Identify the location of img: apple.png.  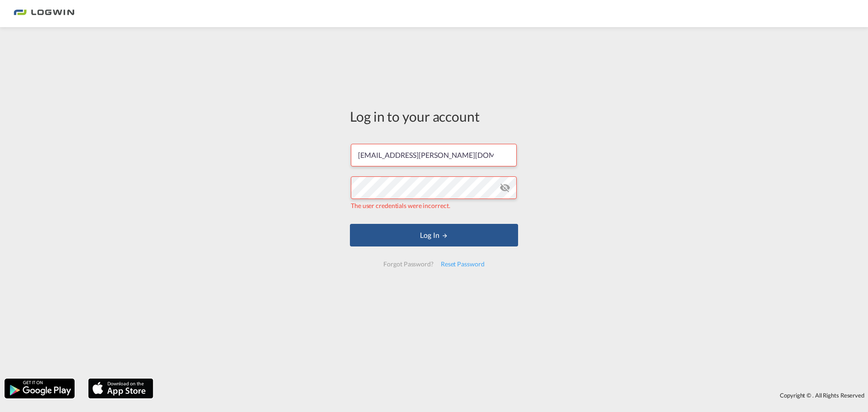
(121, 389).